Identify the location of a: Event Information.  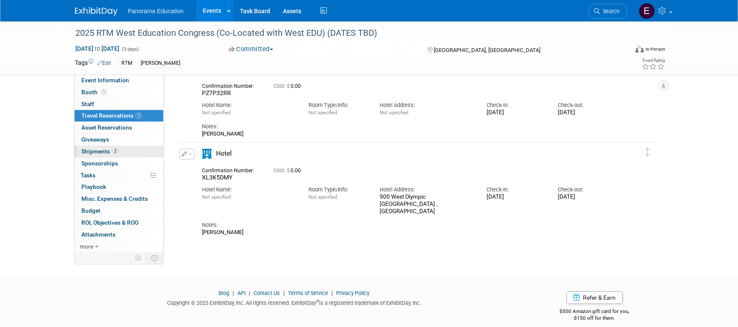
(119, 80).